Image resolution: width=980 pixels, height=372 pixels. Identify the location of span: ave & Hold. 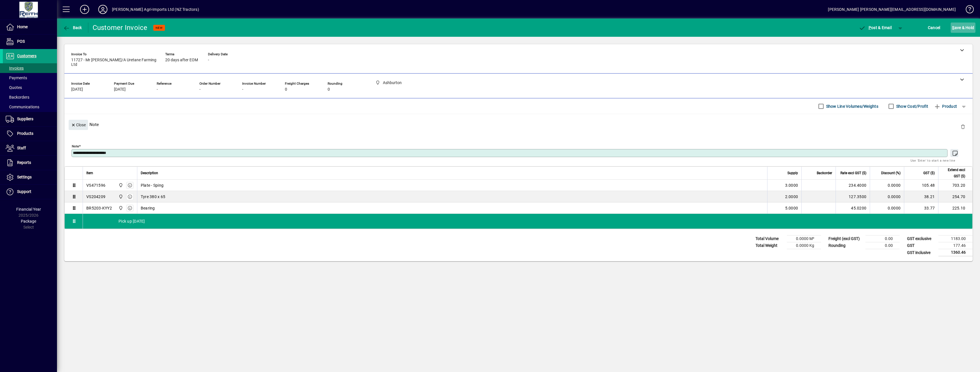
(964, 27).